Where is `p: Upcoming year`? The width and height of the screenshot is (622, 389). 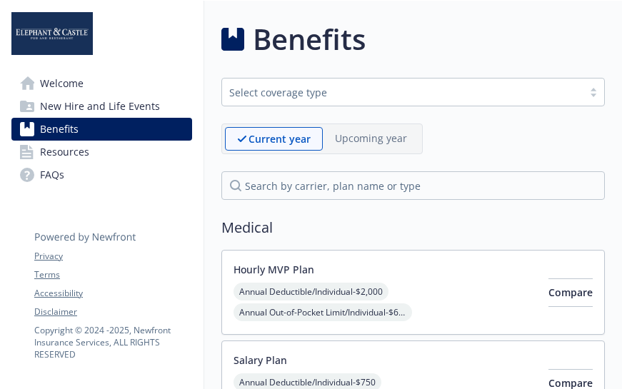 p: Upcoming year is located at coordinates (371, 138).